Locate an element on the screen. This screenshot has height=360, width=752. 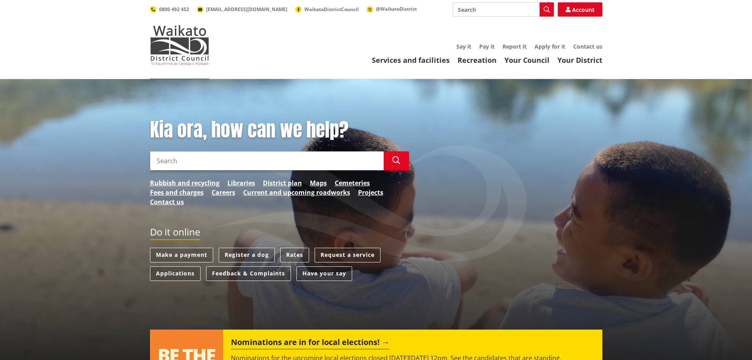
a: Fees and charges is located at coordinates (177, 192).